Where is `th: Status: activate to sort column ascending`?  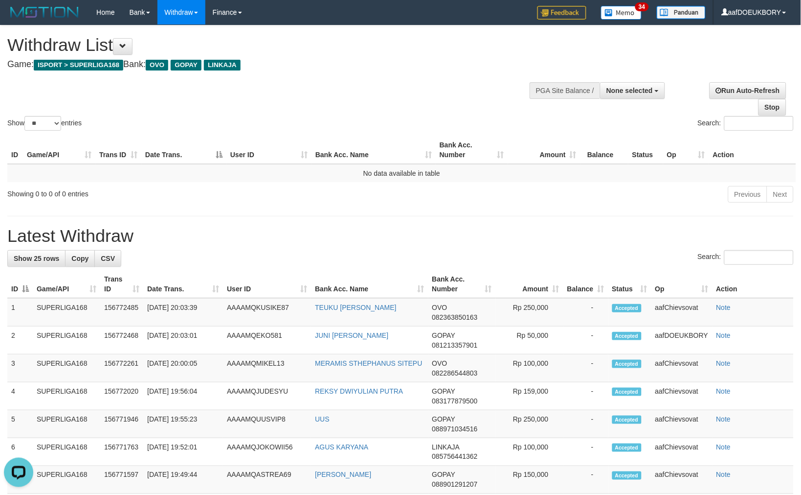
th: Status: activate to sort column ascending is located at coordinates (630, 284).